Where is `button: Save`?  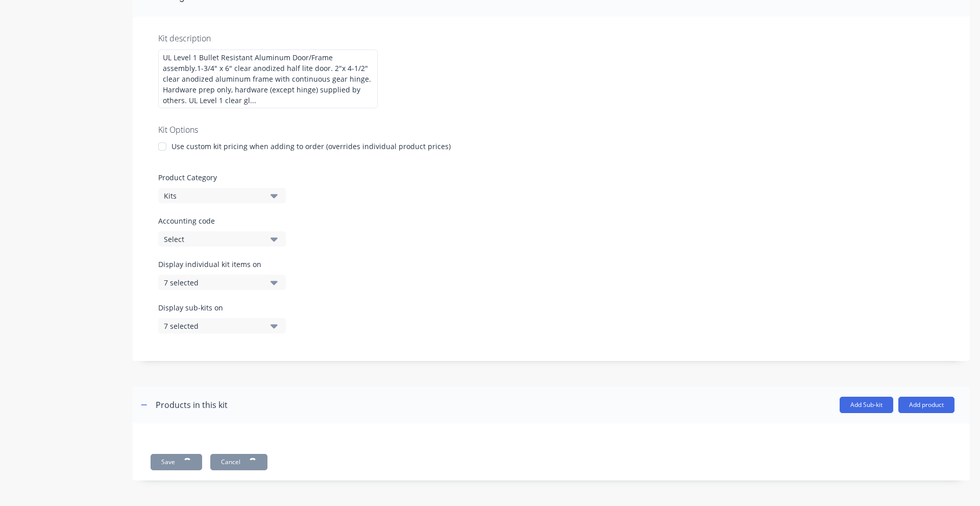 button: Save is located at coordinates (176, 462).